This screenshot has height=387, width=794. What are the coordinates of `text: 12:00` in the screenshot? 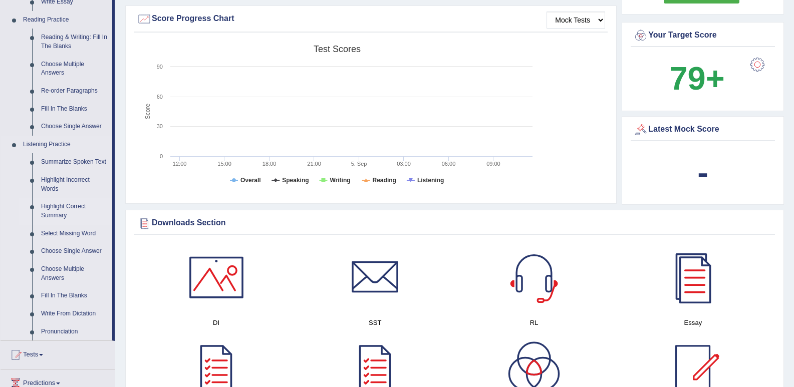 It's located at (180, 164).